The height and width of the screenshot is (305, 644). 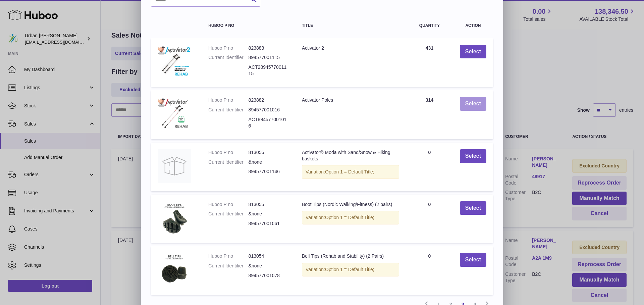 I want to click on dd: 894577001115, so click(x=268, y=58).